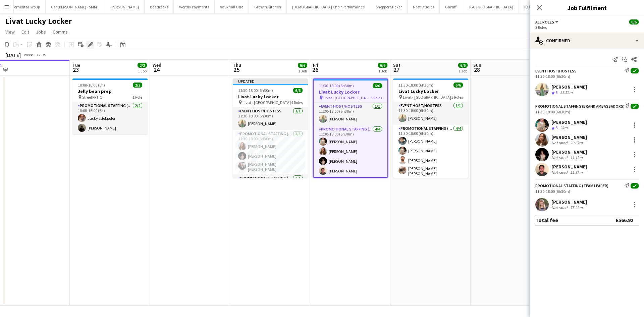 This screenshot has height=317, width=644. What do you see at coordinates (556, 71) in the screenshot?
I see `div: Event Host/Hostess` at bounding box center [556, 71].